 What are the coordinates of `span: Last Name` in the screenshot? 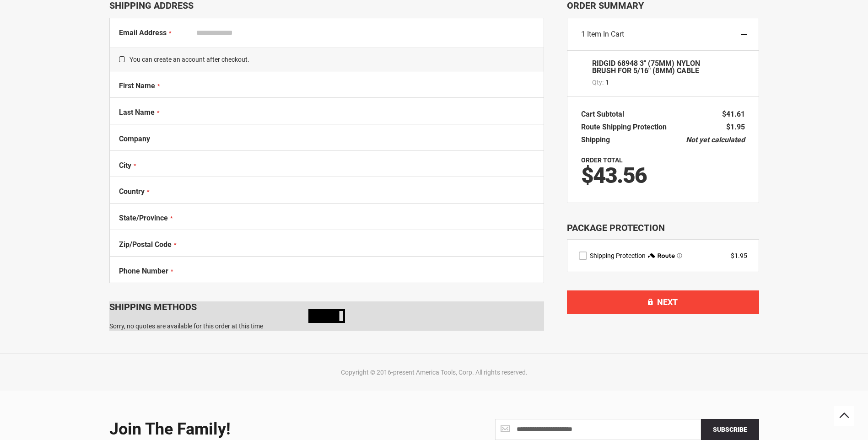 It's located at (137, 112).